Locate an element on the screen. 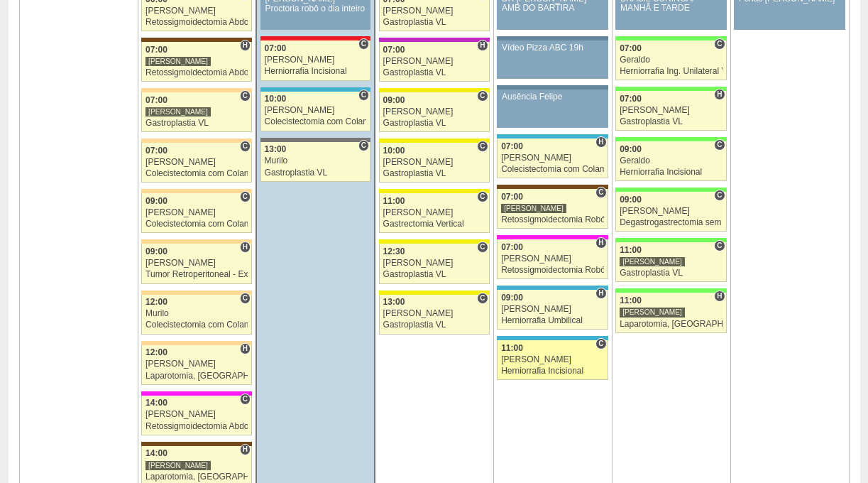 The height and width of the screenshot is (483, 868). div: Gastrectomia Vertical is located at coordinates (434, 224).